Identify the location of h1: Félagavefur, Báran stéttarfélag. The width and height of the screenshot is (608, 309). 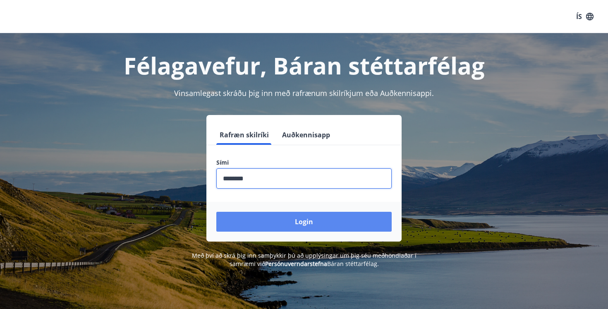
(304, 65).